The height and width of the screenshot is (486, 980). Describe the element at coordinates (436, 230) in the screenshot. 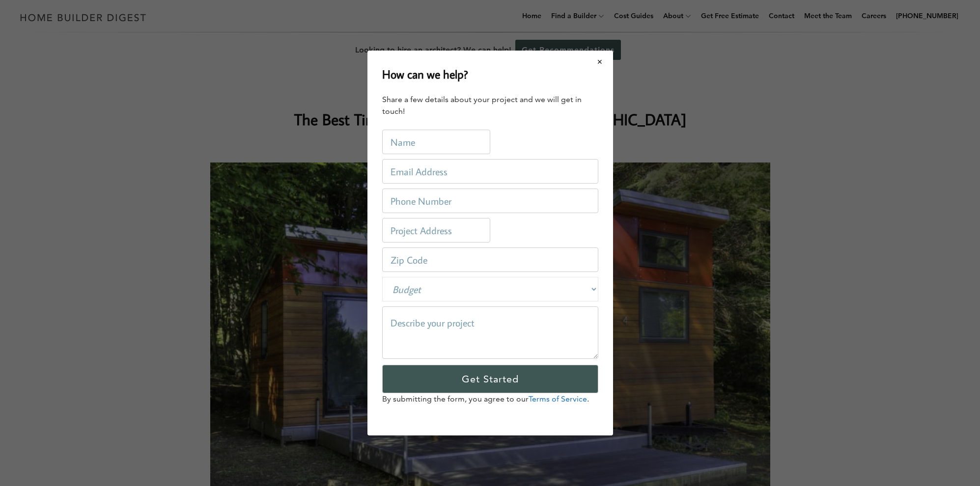

I see `input: Project Address` at that location.